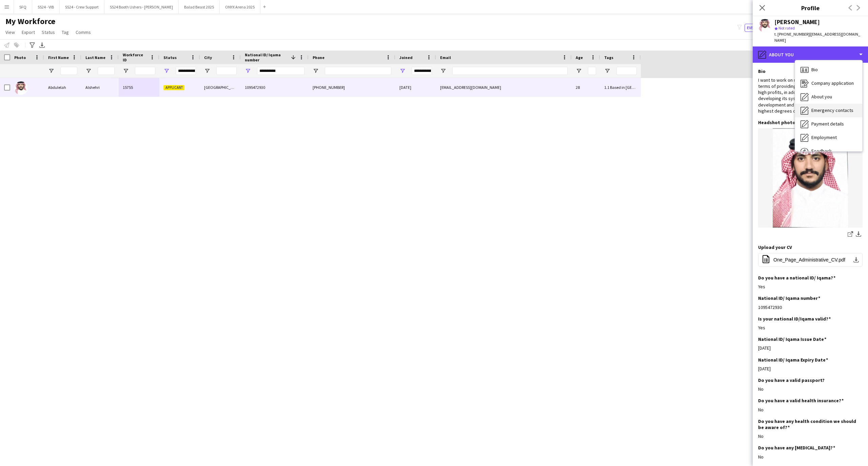 The image size is (868, 466). What do you see at coordinates (822, 96) in the screenshot?
I see `span: About you` at bounding box center [822, 96].